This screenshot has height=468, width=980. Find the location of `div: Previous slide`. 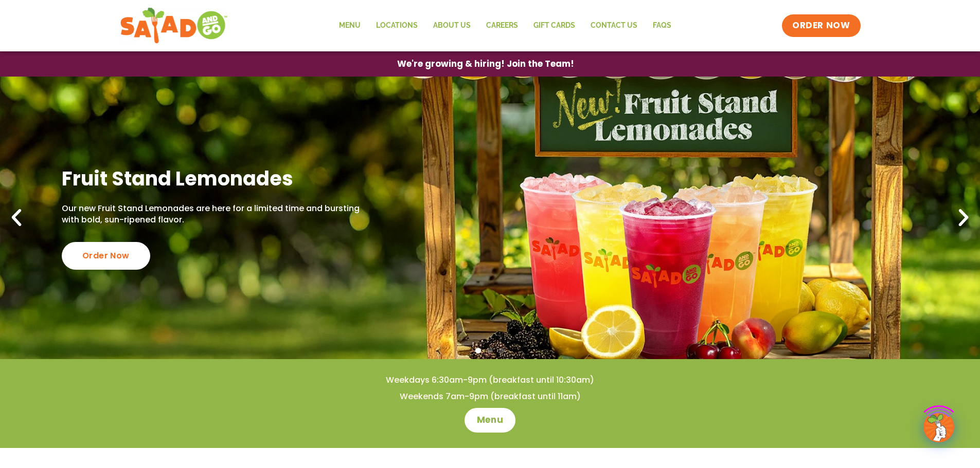

div: Previous slide is located at coordinates (16, 218).